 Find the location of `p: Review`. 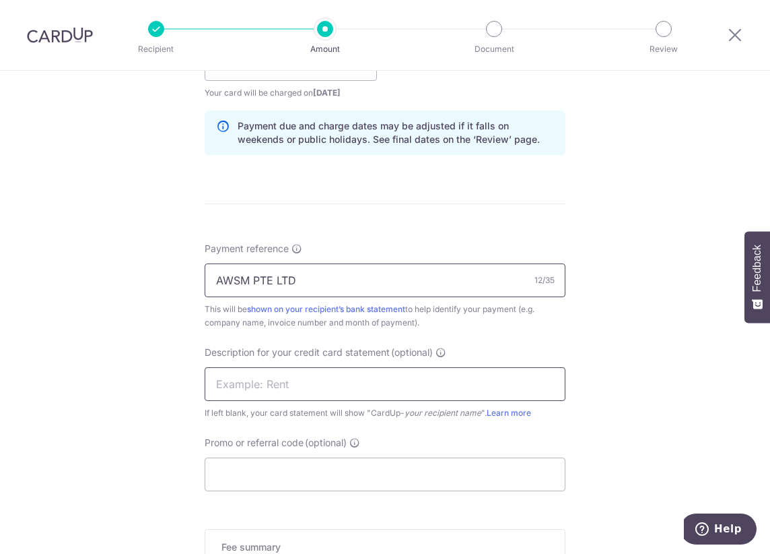

p: Review is located at coordinates (664, 49).